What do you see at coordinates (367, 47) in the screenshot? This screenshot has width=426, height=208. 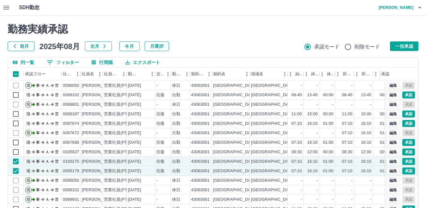 I see `span: 削除モード` at bounding box center [367, 47].